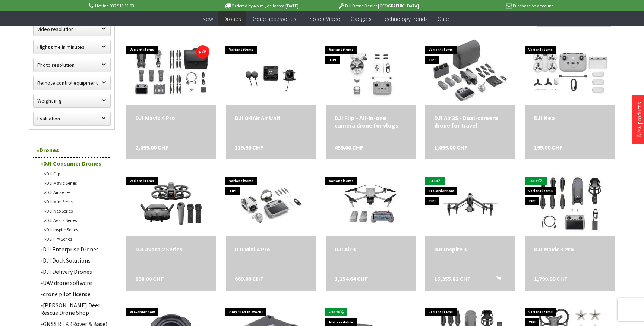 The height and width of the screenshot is (326, 644). I want to click on label: Weight in g, so click(72, 101).